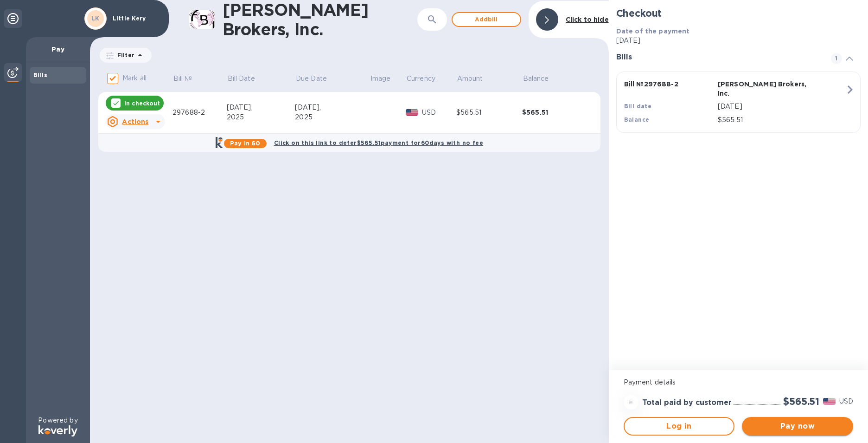 The image size is (868, 443). Describe the element at coordinates (142, 103) in the screenshot. I see `p: In checkout` at that location.